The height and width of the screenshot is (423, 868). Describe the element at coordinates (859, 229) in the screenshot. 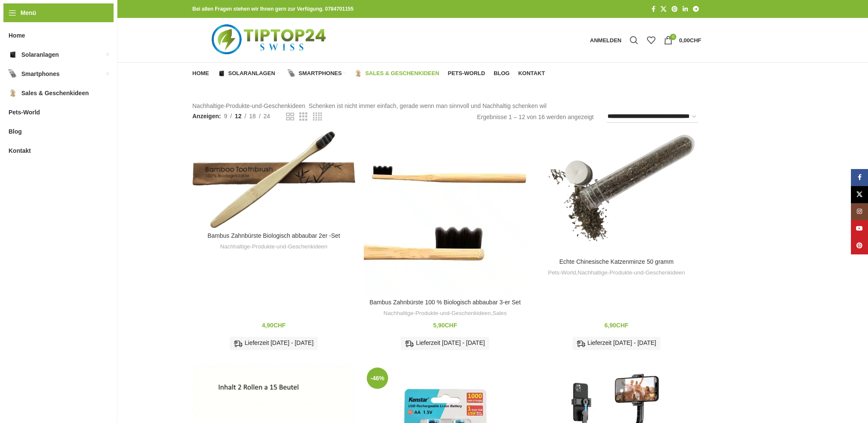

I see `a: YouTube Social Link` at that location.